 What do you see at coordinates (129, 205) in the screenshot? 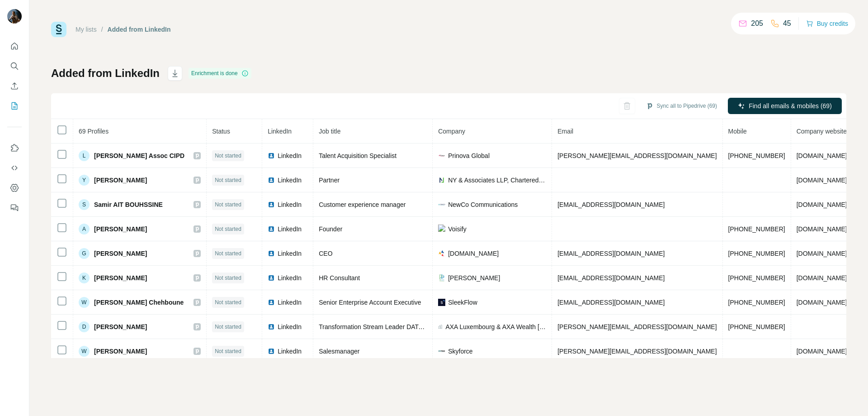
I see `span: Samir AIT BOUHSSINE` at bounding box center [129, 205].